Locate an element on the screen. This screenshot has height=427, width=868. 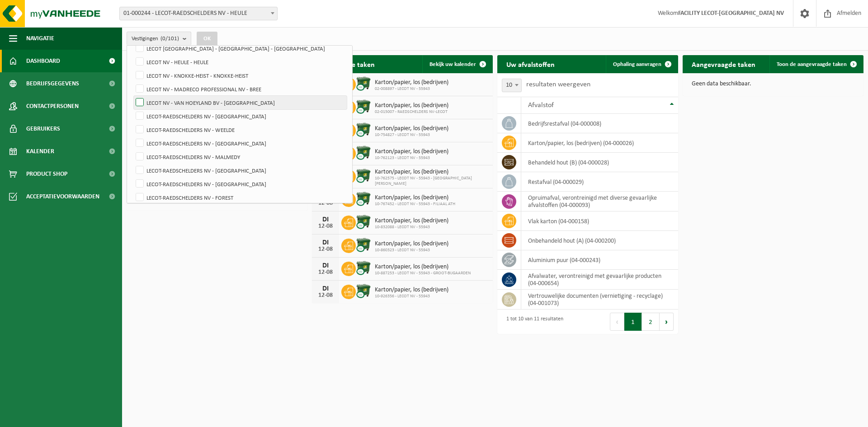
span: 02-008897 - LECOT NV - 55943 is located at coordinates (411, 89).